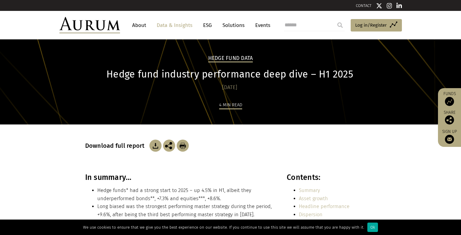 This screenshot has width=461, height=235. I want to click on a: Headline performance, so click(324, 207).